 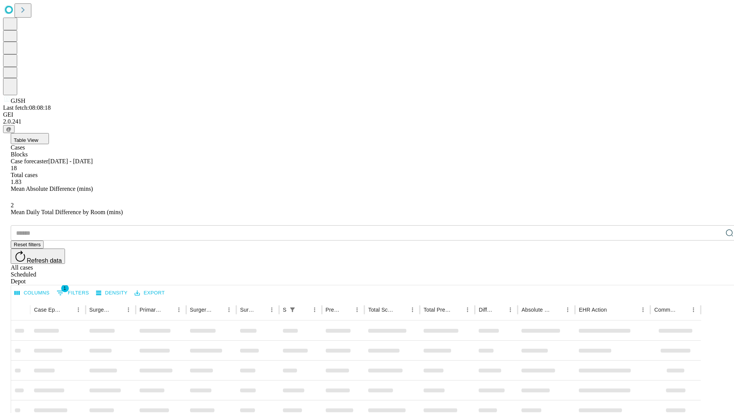 I want to click on div: Total Scheduled Duration, so click(x=382, y=309).